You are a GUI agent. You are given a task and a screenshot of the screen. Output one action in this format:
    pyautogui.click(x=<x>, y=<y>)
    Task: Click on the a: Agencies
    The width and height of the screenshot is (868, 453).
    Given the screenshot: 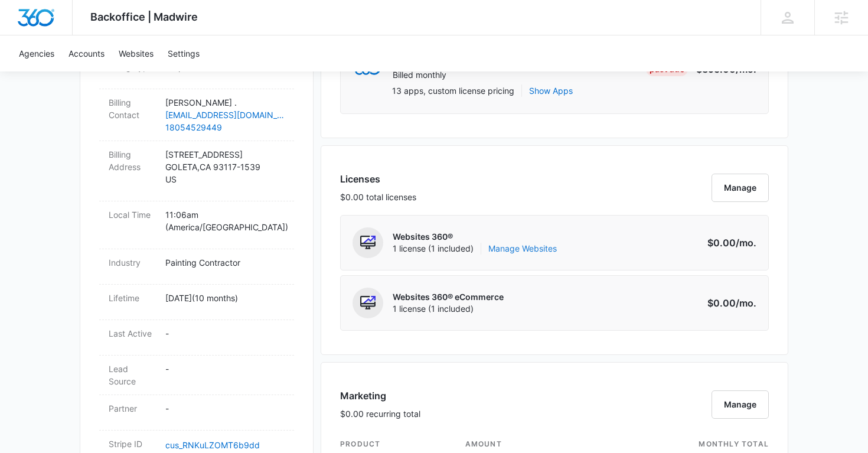 What is the action you would take?
    pyautogui.click(x=37, y=53)
    